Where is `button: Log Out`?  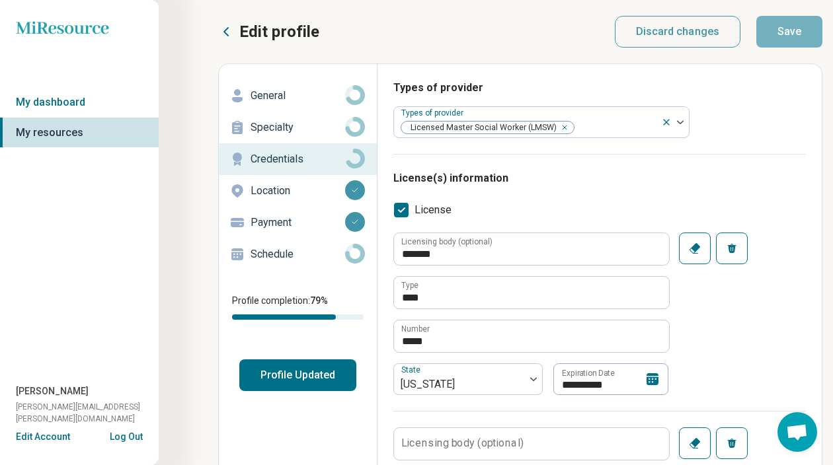
button: Log Out is located at coordinates (126, 436).